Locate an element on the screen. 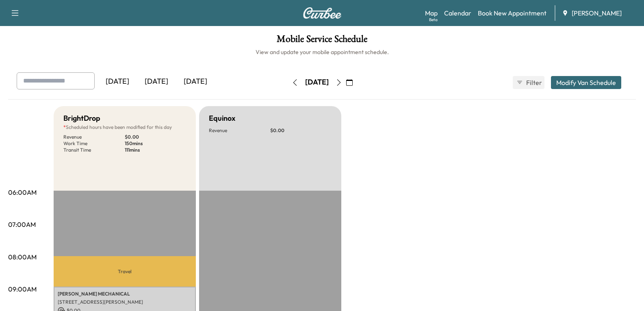 The image size is (644, 311). a: Calendar is located at coordinates (457, 13).